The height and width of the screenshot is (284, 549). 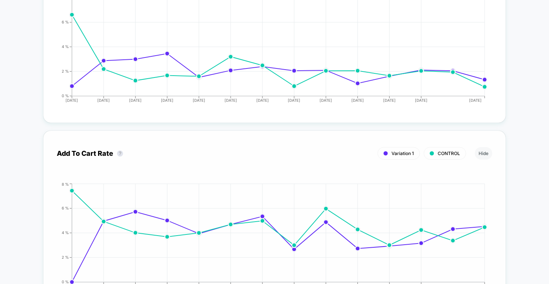 What do you see at coordinates (402, 153) in the screenshot?
I see `span: Variation 1` at bounding box center [402, 153].